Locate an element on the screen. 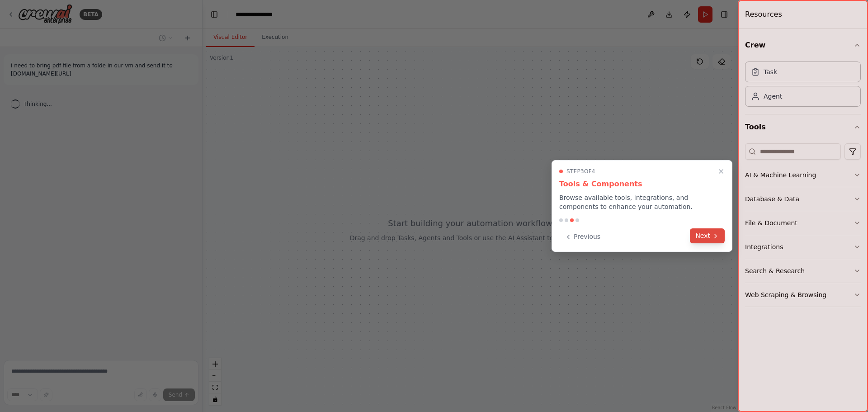 The width and height of the screenshot is (868, 412). p: Browse available tools, integrations, and components to enhance your automation. is located at coordinates (642, 202).